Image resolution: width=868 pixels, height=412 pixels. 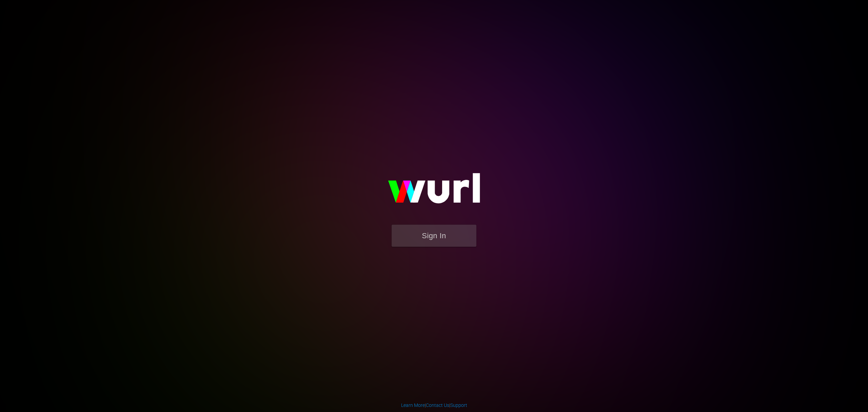 I want to click on a: Contact Us, so click(x=437, y=405).